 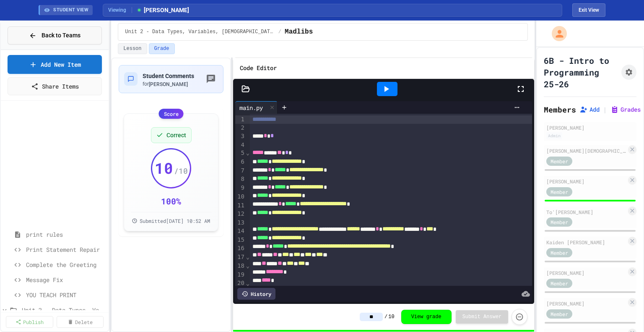 I want to click on div: 17, so click(x=240, y=258).